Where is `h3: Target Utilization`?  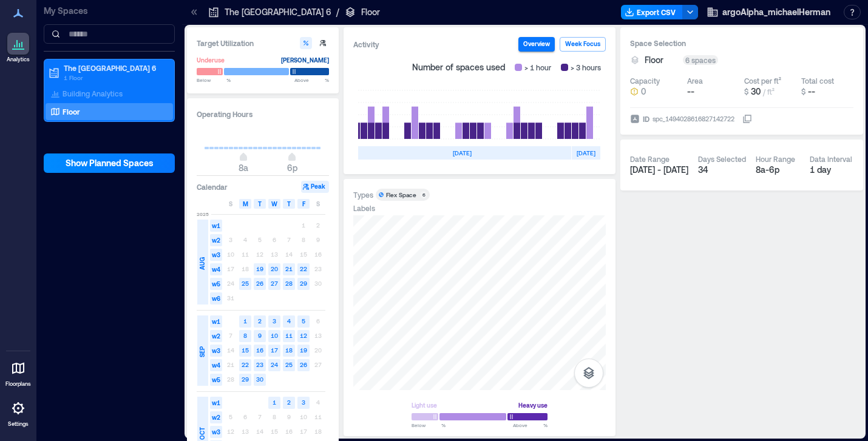 h3: Target Utilization is located at coordinates (263, 43).